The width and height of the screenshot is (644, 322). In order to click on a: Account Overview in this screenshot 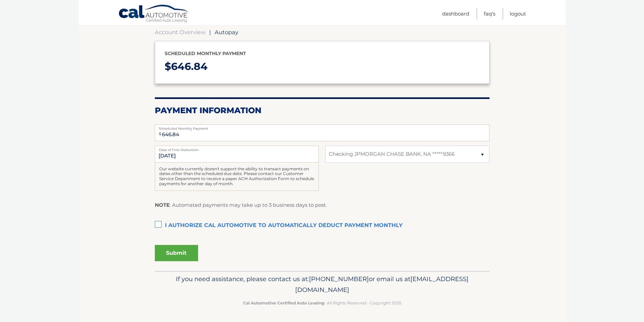, I will do `click(180, 32)`.